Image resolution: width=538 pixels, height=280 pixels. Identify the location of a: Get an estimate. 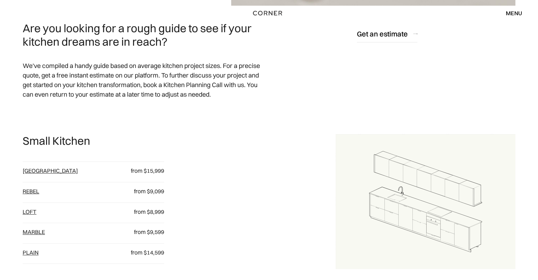
(387, 34).